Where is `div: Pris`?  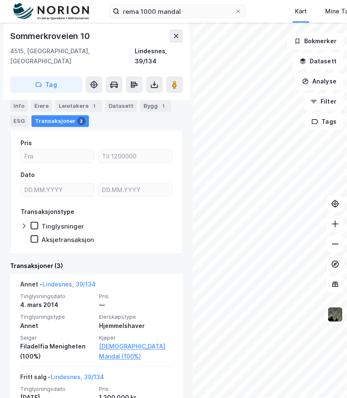
div: Pris is located at coordinates (26, 143).